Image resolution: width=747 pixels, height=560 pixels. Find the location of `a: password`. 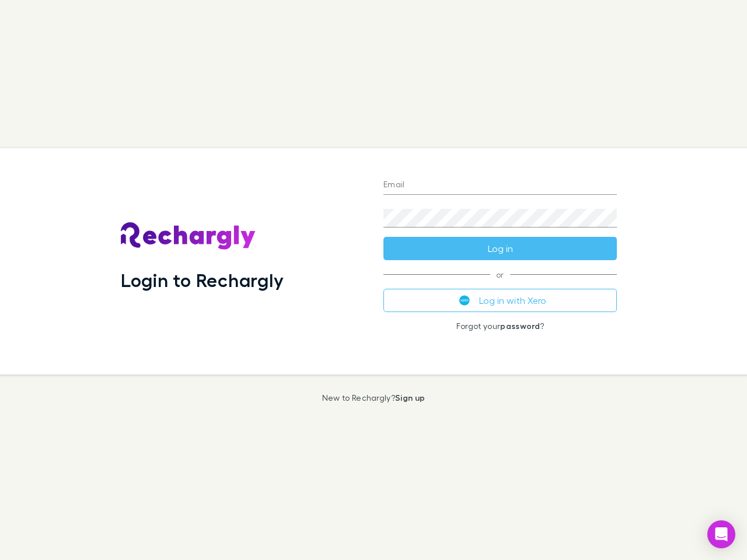

a: password is located at coordinates (520, 326).